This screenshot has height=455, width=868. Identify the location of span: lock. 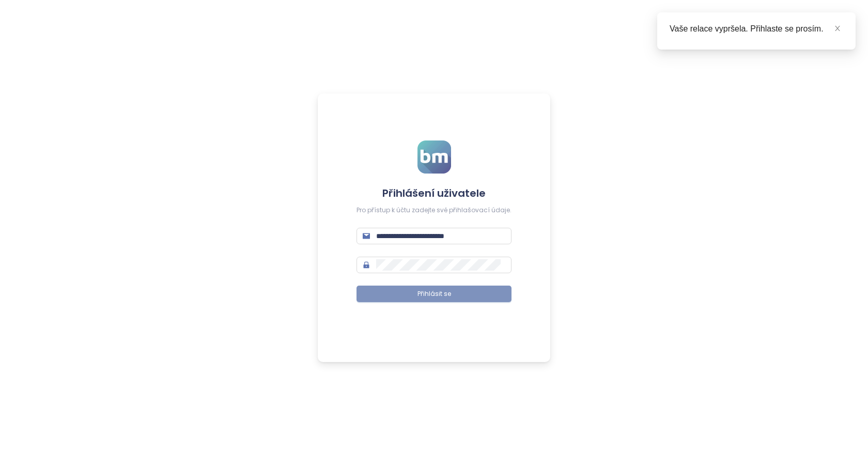
(366, 265).